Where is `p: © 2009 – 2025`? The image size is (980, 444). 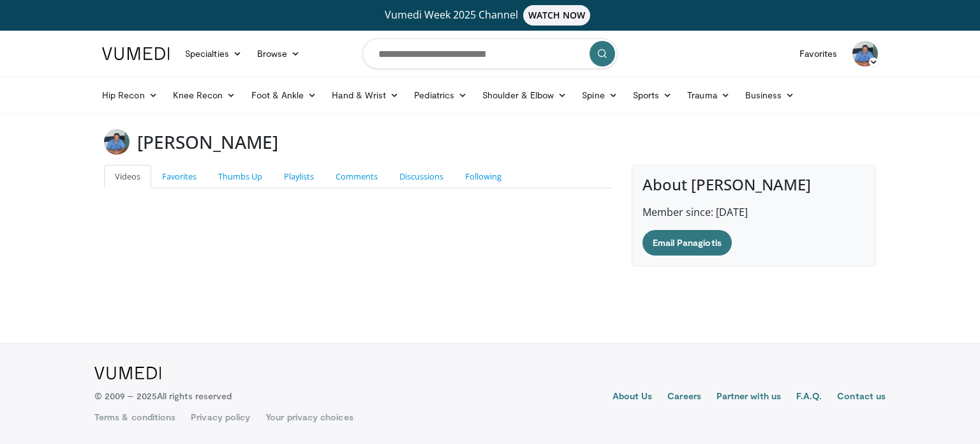
p: © 2009 – 2025 is located at coordinates (163, 395).